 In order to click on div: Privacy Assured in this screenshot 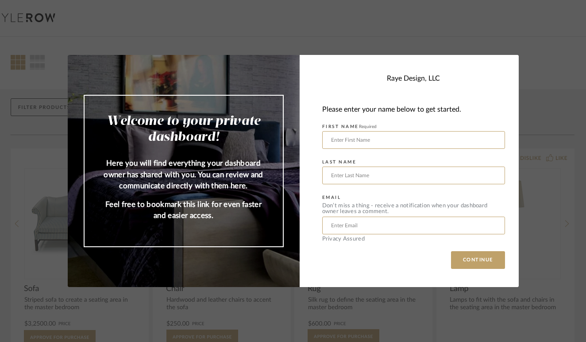, I will do `click(413, 238)`.